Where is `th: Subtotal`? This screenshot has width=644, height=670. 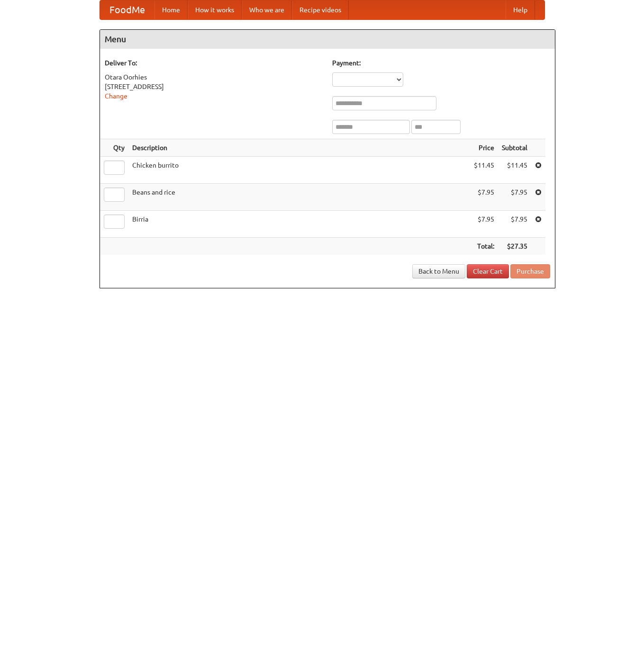
th: Subtotal is located at coordinates (515, 148).